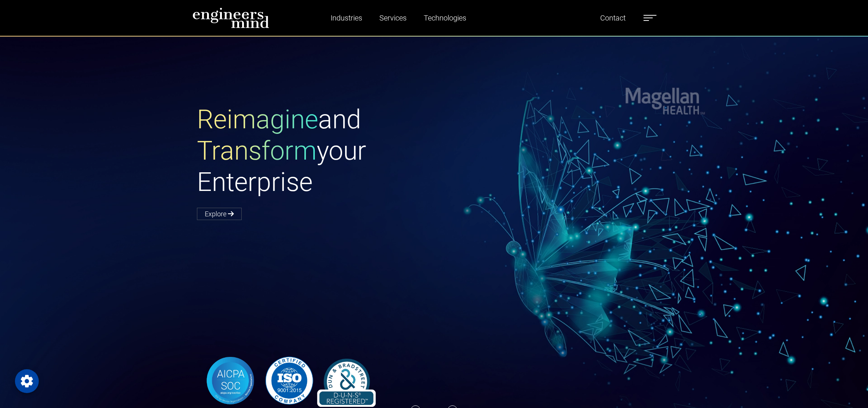  What do you see at coordinates (231, 18) in the screenshot?
I see `img: logo` at bounding box center [231, 18].